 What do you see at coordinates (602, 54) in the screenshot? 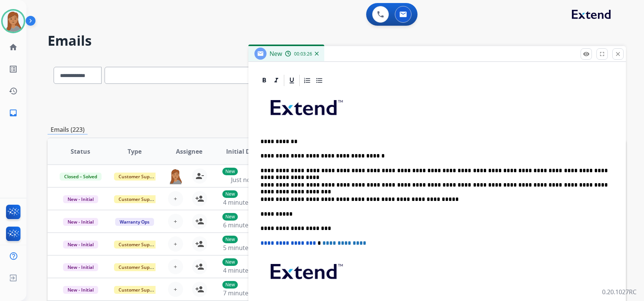
I see `mat-icon: fullscreen` at bounding box center [602, 54].